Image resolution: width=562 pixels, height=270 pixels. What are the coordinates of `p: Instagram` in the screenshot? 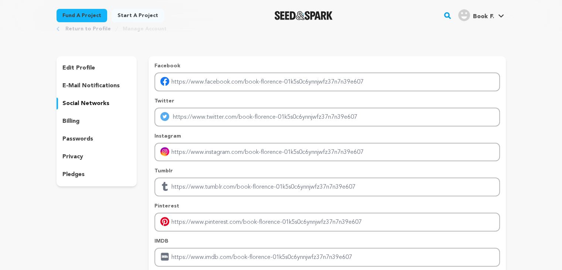 It's located at (327, 136).